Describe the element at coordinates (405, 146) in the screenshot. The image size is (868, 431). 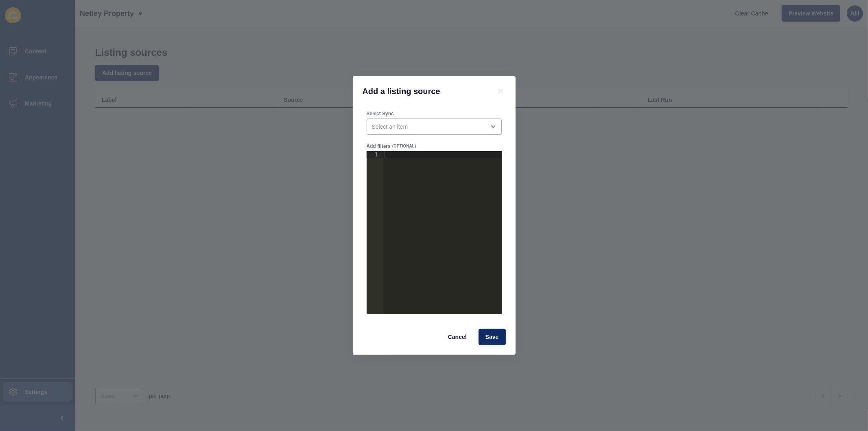
I see `span: (OPTIONAL)` at that location.